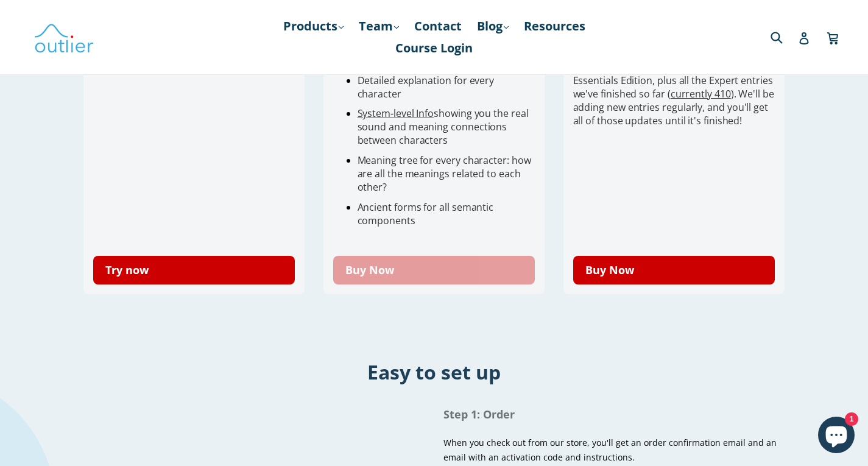 The width and height of the screenshot is (868, 466). What do you see at coordinates (493, 26) in the screenshot?
I see `a: Blog` at bounding box center [493, 26].